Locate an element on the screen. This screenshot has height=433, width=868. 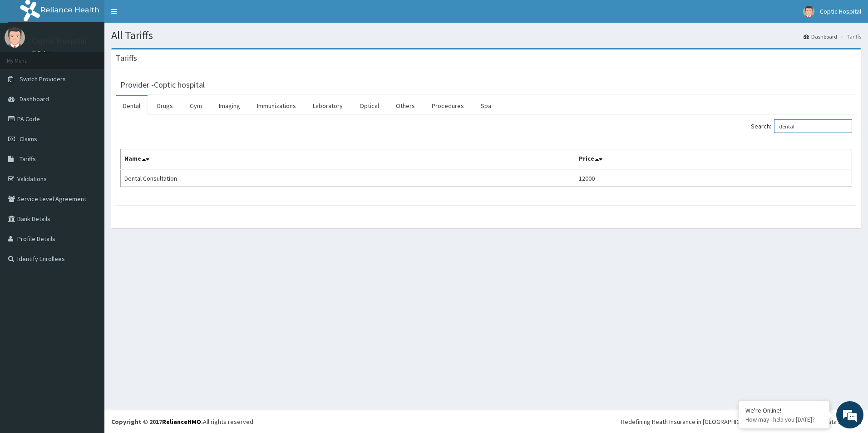
span: Coptic Hospital is located at coordinates (841, 12).